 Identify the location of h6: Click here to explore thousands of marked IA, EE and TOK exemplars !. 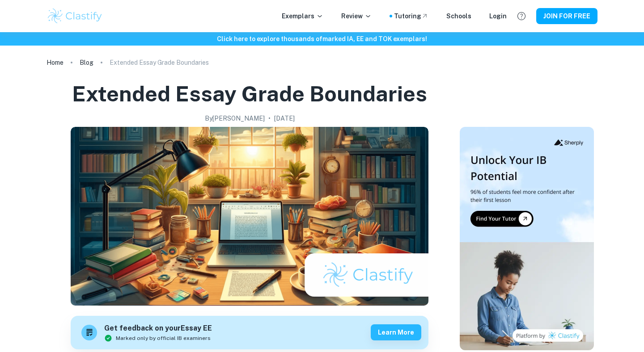
(322, 39).